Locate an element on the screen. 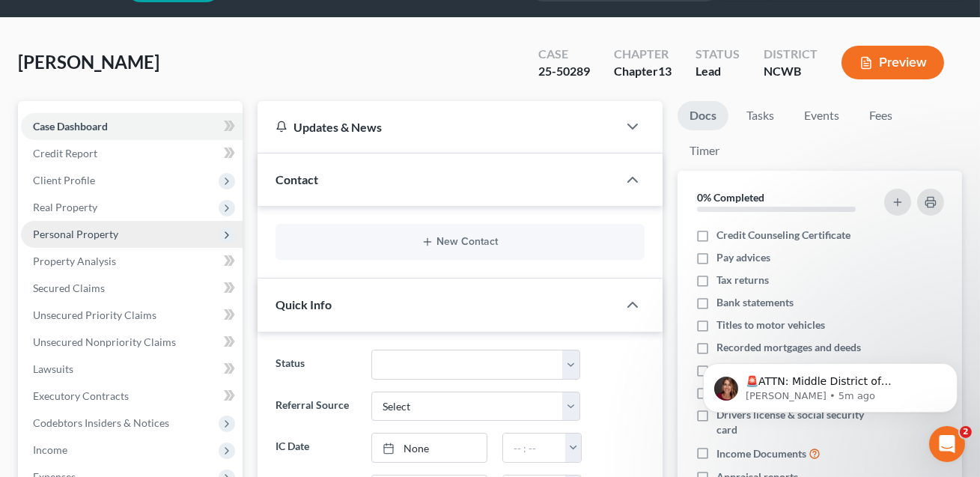 The height and width of the screenshot is (477, 980). span: Credit Report is located at coordinates (65, 153).